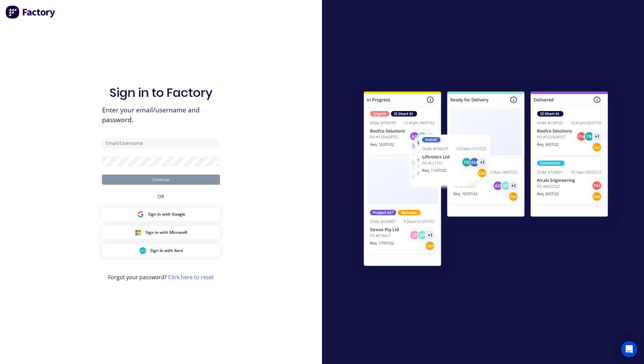 This screenshot has width=644, height=364. I want to click on span: Enter your email/username and password., so click(161, 115).